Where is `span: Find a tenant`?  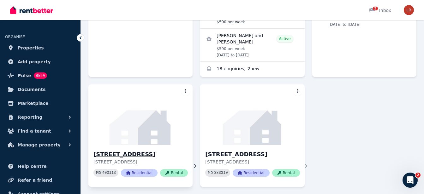
span: Find a tenant is located at coordinates (34, 131).